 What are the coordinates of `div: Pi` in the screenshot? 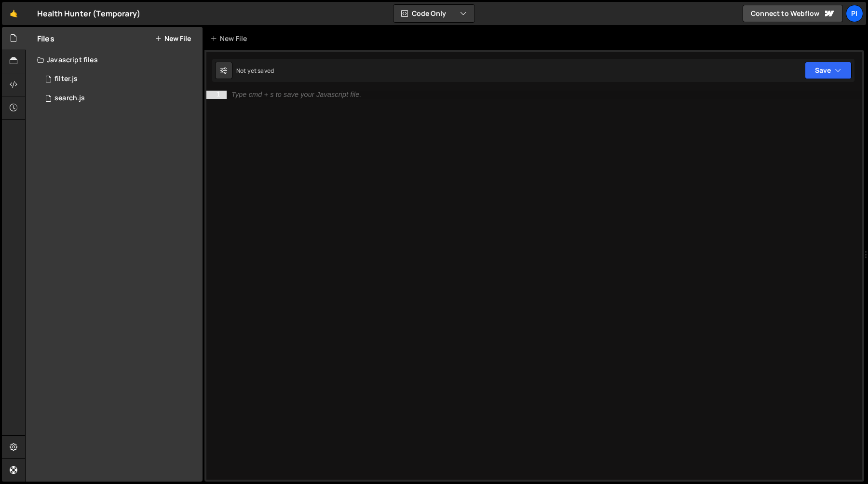 It's located at (854, 14).